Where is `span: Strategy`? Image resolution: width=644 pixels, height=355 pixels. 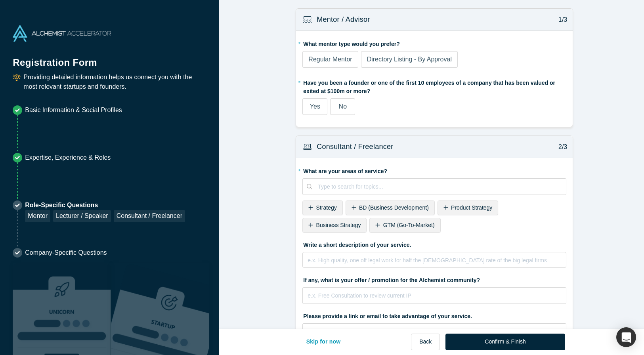 span: Strategy is located at coordinates (326, 208).